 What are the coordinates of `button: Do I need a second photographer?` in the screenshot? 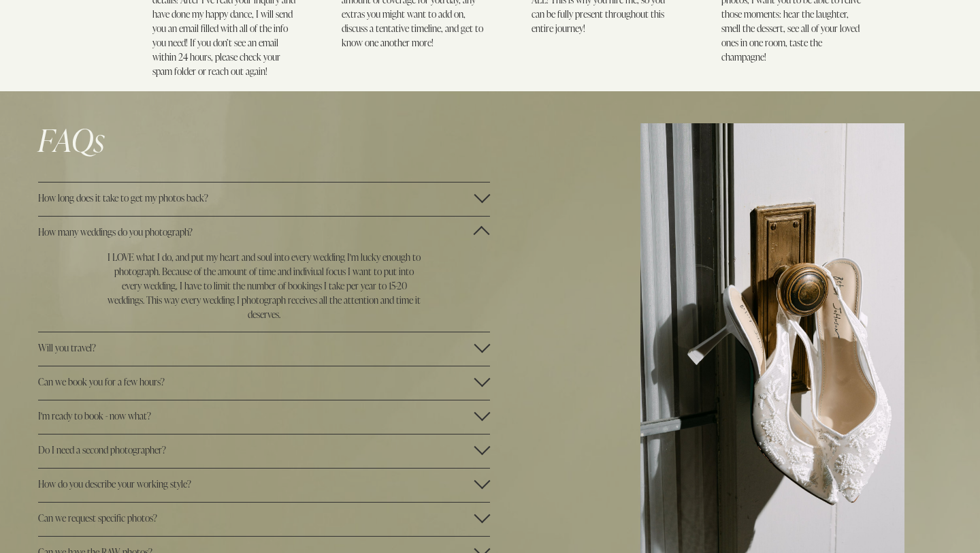 It's located at (264, 451).